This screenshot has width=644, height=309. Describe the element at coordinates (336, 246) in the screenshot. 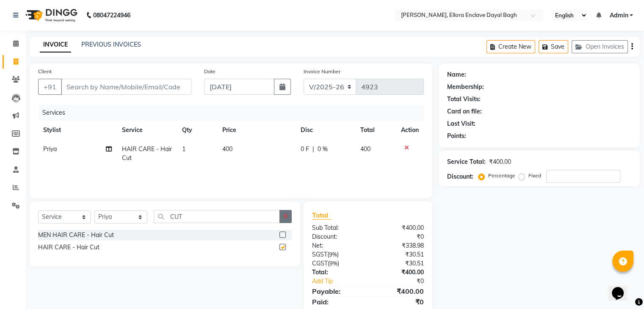

I see `div: Net:` at that location.